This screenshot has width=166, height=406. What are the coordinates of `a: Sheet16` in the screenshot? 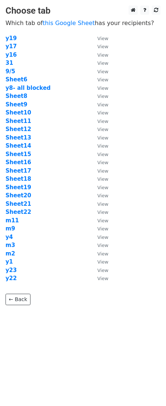 It's located at (18, 162).